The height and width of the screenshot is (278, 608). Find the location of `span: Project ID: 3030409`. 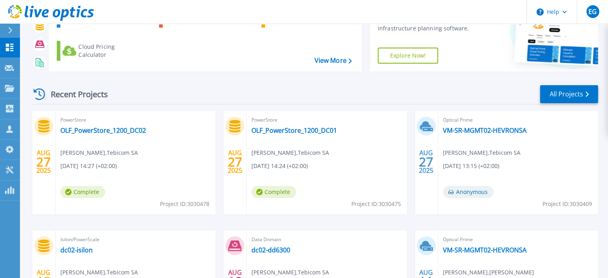

span: Project ID: 3030409 is located at coordinates (567, 204).